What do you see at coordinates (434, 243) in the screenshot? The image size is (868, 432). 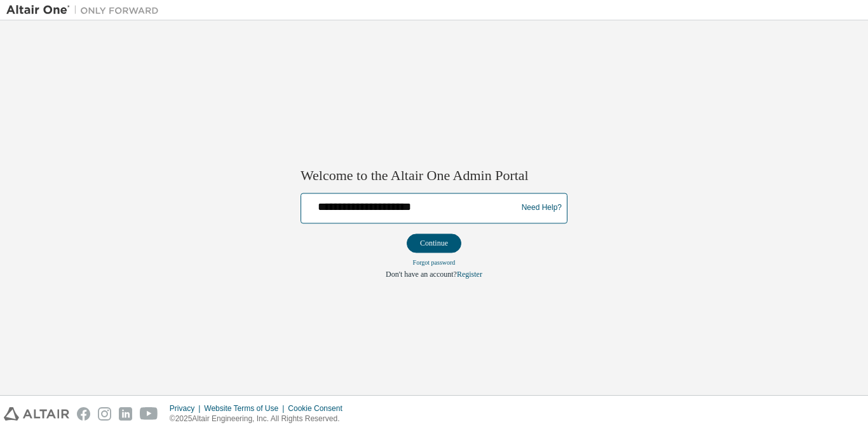 I see `button: Continue` at bounding box center [434, 243].